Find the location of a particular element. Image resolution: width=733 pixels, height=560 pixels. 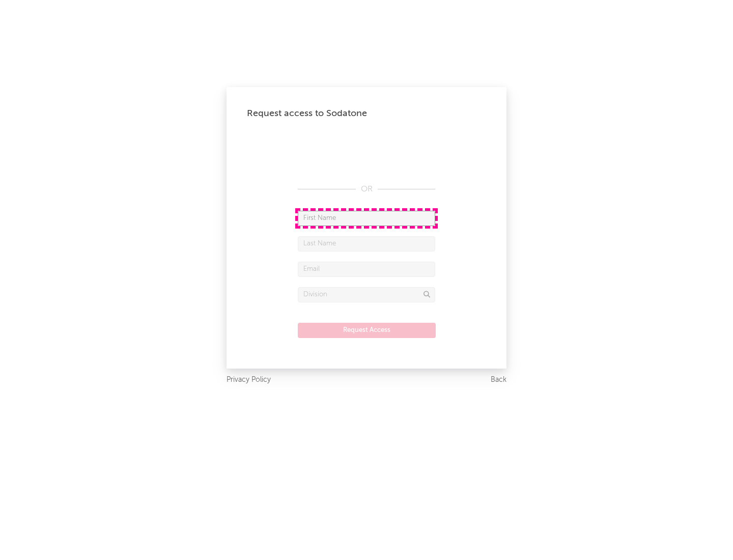

input: Division is located at coordinates (367, 295).